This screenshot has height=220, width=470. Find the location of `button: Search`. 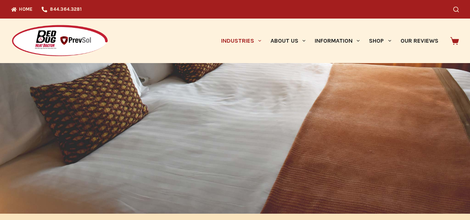

button: Search is located at coordinates (456, 9).